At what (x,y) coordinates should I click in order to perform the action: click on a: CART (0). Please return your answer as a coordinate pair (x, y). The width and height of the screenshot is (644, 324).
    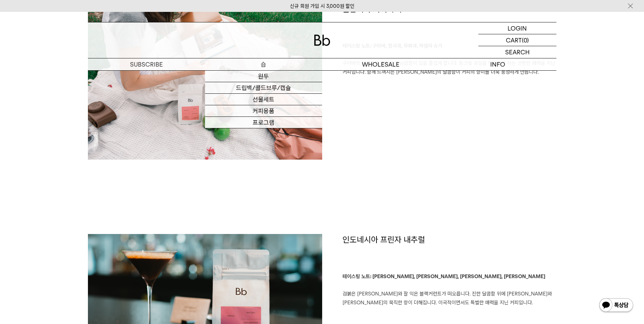
    Looking at the image, I should click on (517, 40).